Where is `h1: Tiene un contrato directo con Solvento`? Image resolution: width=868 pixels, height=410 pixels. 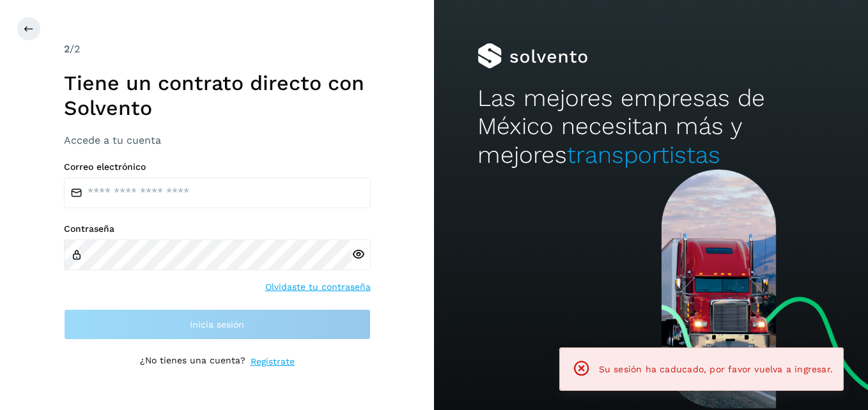
h1: Tiene un contrato directo con Solvento is located at coordinates (217, 95).